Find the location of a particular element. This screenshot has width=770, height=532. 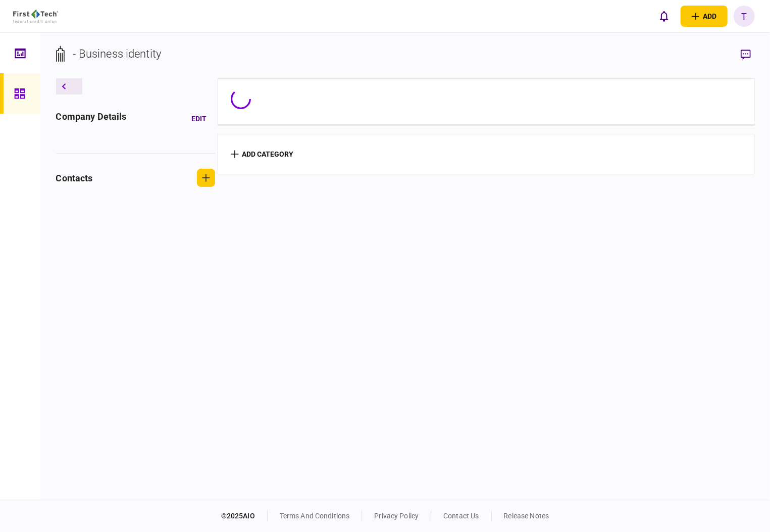

button: add category is located at coordinates (262, 154).